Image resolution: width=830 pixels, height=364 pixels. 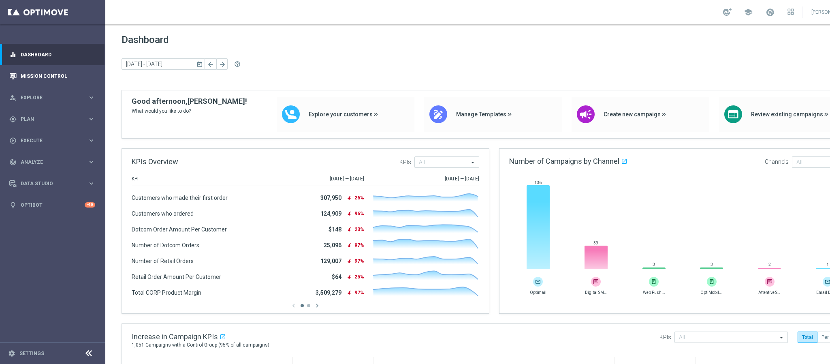 What do you see at coordinates (52, 141) in the screenshot?
I see `div: play_circle_outline Execute keyboard_arrow_right` at bounding box center [52, 141].